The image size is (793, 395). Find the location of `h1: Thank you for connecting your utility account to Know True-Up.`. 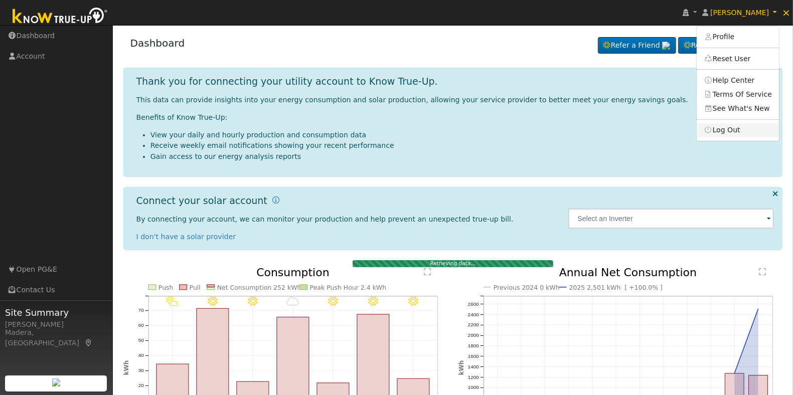

h1: Thank you for connecting your utility account to Know True-Up. is located at coordinates (287, 81).